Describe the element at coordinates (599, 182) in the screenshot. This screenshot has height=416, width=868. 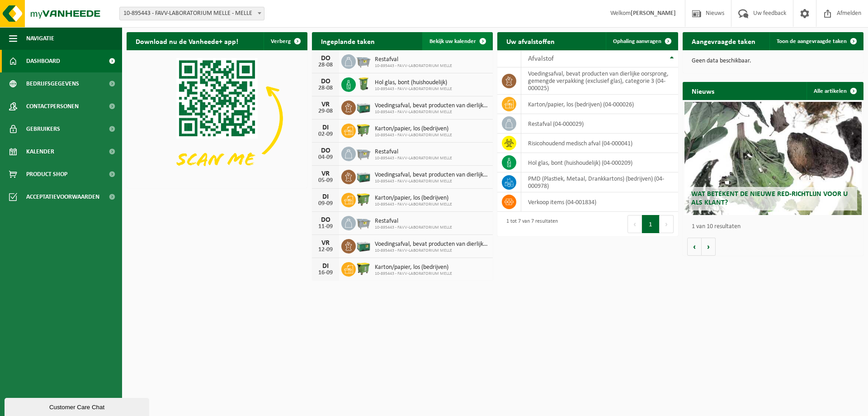
I see `td: PMD (Plastiek, Metaal, Drankkartons) (bedrijven) (04-000978)` at that location.